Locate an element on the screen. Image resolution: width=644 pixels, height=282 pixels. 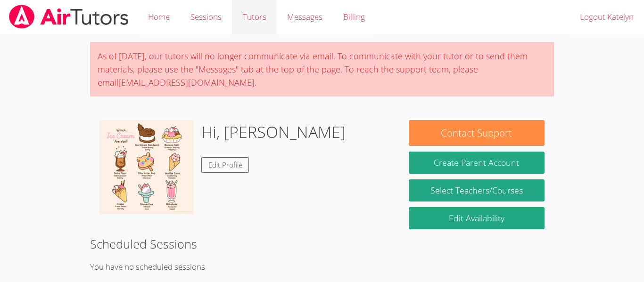
a: Select Teachers/Courses is located at coordinates (477, 191).